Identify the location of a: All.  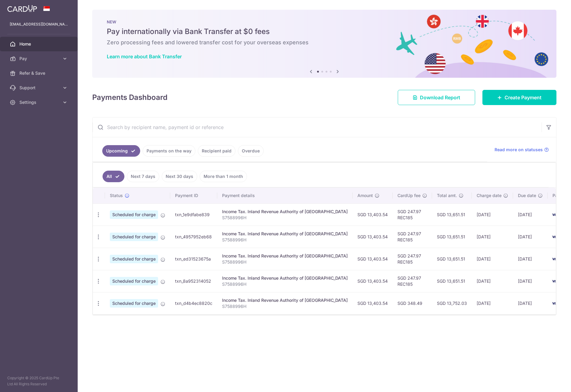
(114, 177).